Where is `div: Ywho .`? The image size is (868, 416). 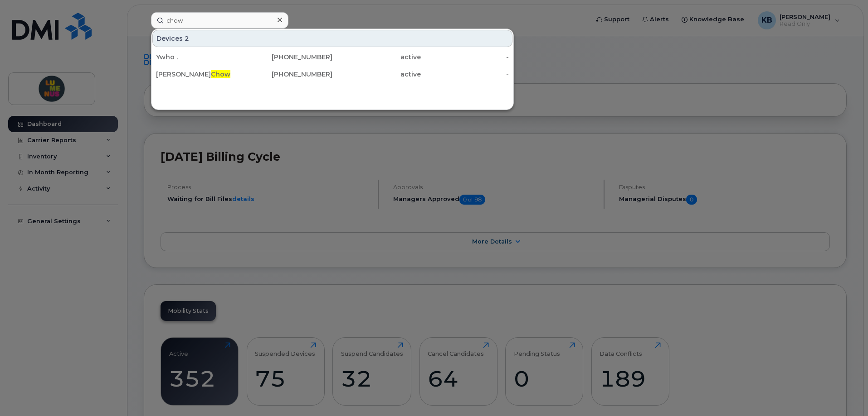 div: Ywho . is located at coordinates (200, 57).